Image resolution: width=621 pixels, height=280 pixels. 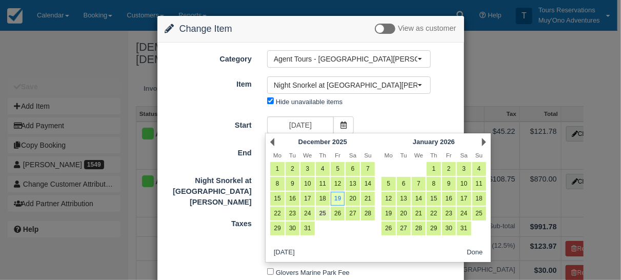 What do you see at coordinates (447, 141) in the screenshot?
I see `span: 2026` at bounding box center [447, 141].